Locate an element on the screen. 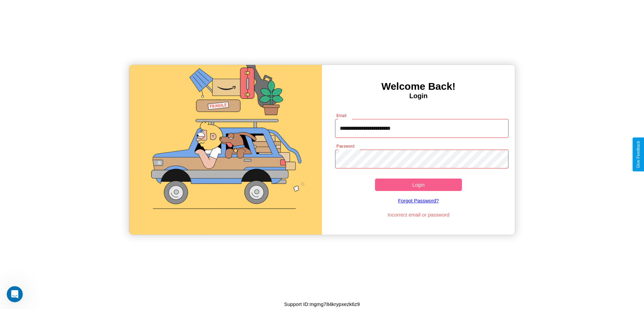 This screenshot has height=309, width=644. label: Email is located at coordinates (342, 116).